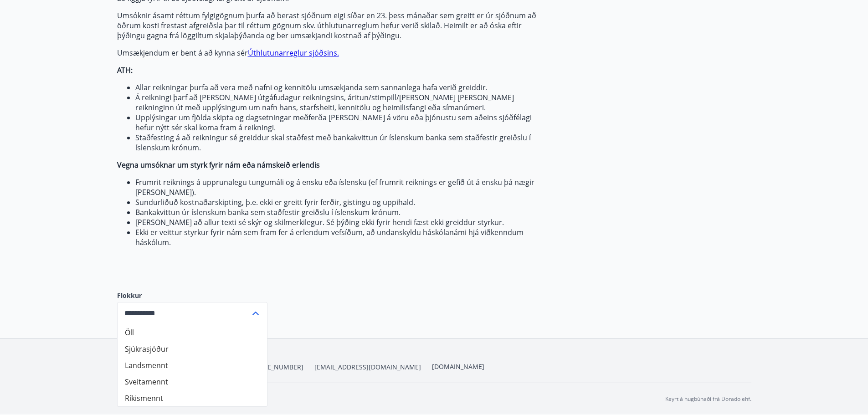 This screenshot has height=415, width=868. What do you see at coordinates (192, 398) in the screenshot?
I see `li: Ríkismennt` at bounding box center [192, 398].